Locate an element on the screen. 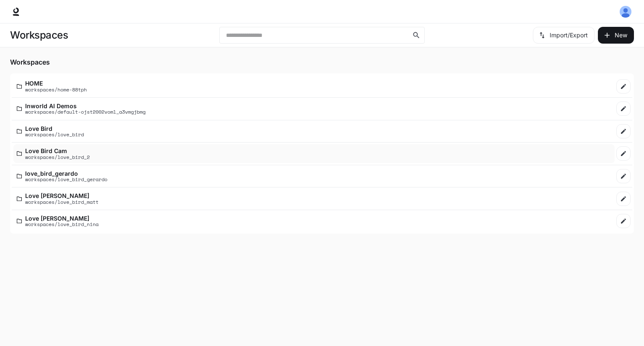  p: Inworld AI Demos is located at coordinates (85, 106).